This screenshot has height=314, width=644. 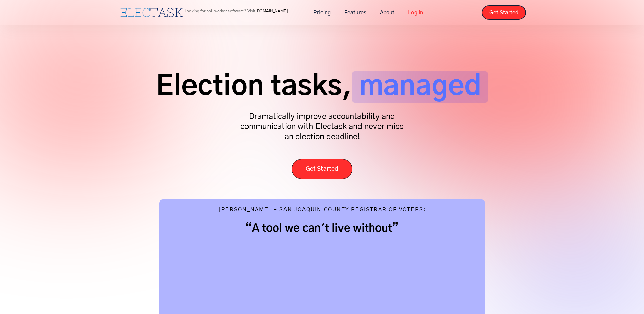 I want to click on p: Looking for poll worker software? Visit, so click(x=236, y=11).